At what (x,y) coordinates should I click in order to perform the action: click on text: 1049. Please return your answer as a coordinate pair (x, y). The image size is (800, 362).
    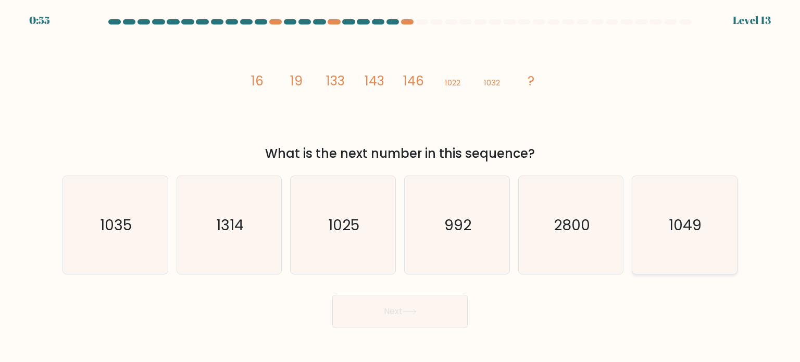
    Looking at the image, I should click on (686, 225).